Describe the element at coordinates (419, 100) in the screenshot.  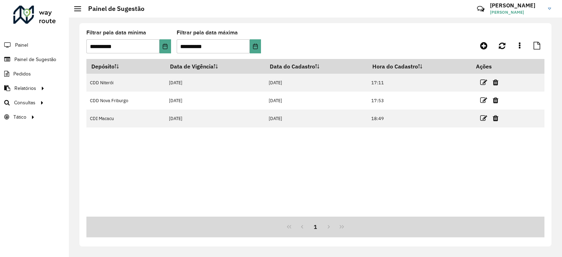
I see `td: 17:53` at that location.